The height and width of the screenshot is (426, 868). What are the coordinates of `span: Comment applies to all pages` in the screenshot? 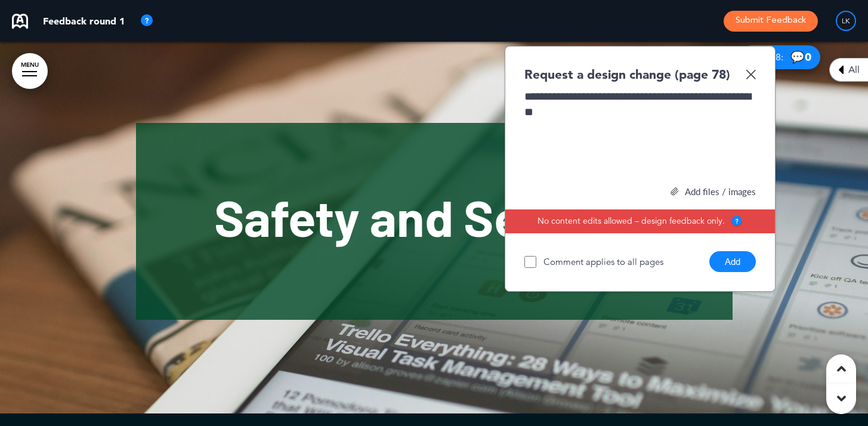 It's located at (603, 261).